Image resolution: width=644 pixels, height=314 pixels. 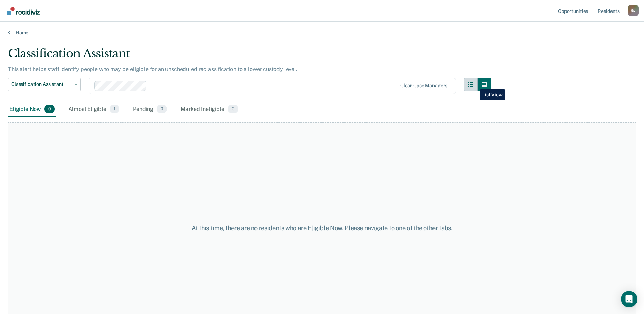 I want to click on span: 1, so click(x=114, y=109).